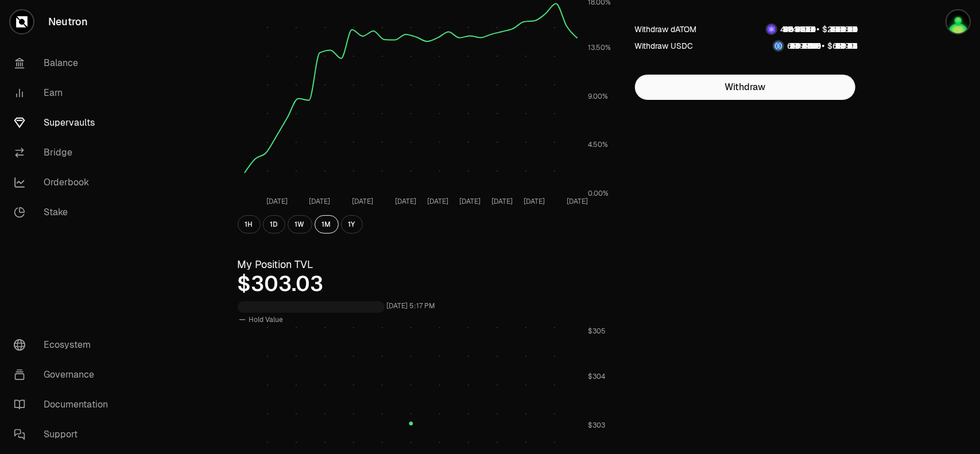  I want to click on tspan: 4.50%, so click(597, 145).